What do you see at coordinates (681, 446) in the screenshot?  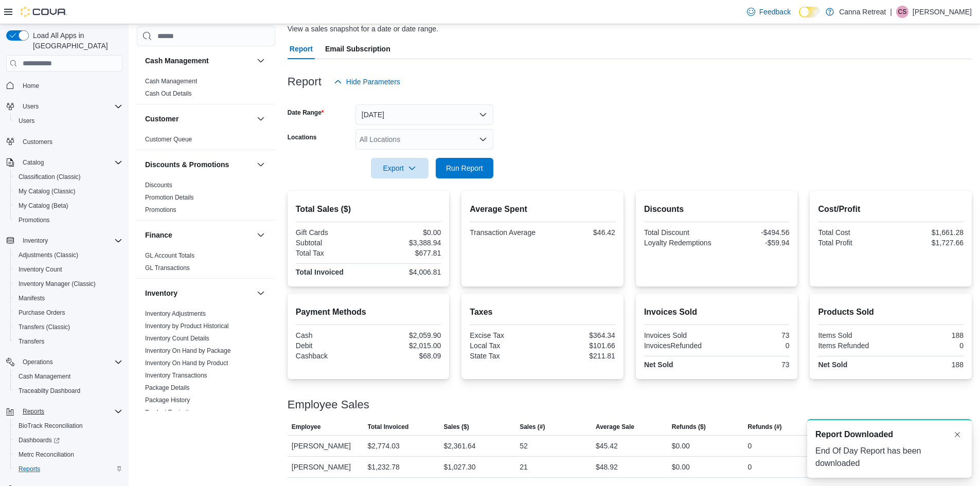 I see `div: $0.00` at bounding box center [681, 446].